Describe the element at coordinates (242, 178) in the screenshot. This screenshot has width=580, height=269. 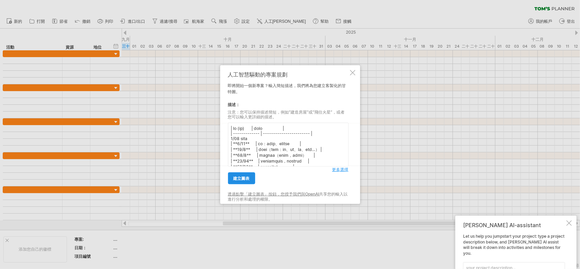
I see `a: 建立圖表` at that location.